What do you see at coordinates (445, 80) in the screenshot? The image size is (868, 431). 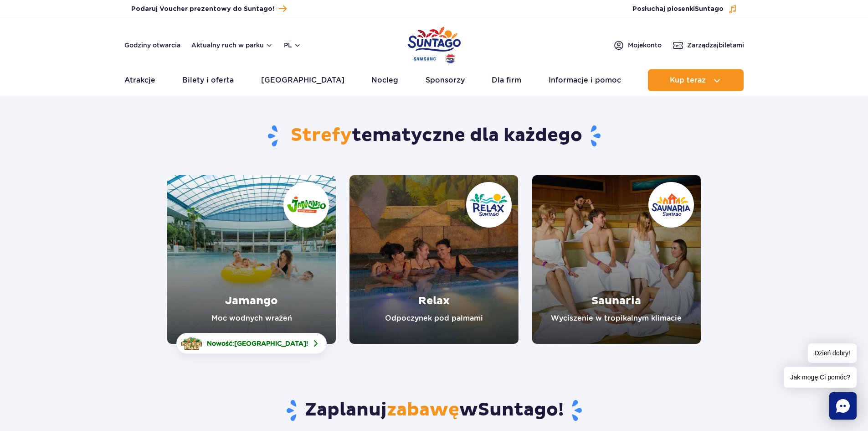 I see `a: Sponsorzy` at bounding box center [445, 80].